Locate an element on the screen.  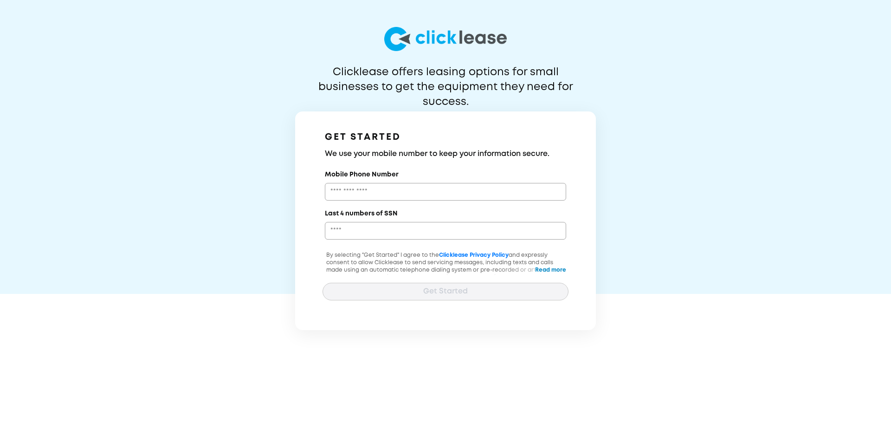
label: Mobile Phone Number is located at coordinates (362, 175).